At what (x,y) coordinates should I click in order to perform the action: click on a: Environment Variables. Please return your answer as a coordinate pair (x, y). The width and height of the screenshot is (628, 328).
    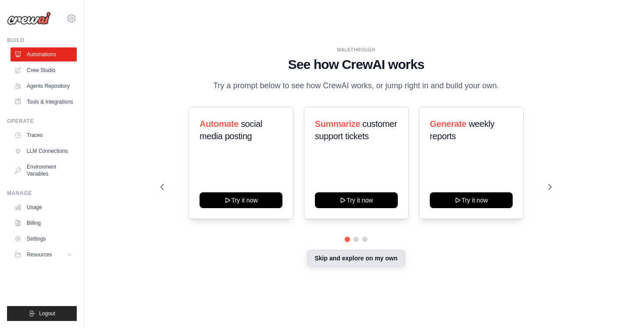
    Looking at the image, I should click on (43, 170).